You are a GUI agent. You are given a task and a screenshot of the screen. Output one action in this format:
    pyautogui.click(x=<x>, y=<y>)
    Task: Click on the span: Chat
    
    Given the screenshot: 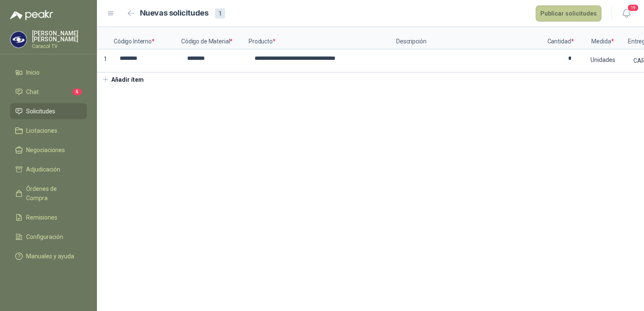 What is the action you would take?
    pyautogui.click(x=33, y=92)
    